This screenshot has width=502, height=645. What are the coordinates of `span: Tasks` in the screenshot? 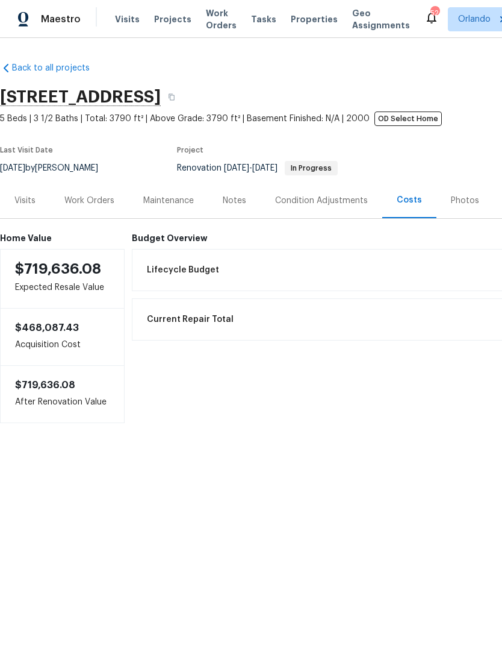 It's located at (264, 19).